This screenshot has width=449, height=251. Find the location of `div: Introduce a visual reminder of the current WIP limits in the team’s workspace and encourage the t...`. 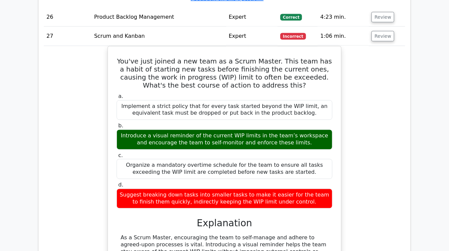

div: Introduce a visual reminder of the current WIP limits in the team’s workspace and encourage the t... is located at coordinates (224, 140).